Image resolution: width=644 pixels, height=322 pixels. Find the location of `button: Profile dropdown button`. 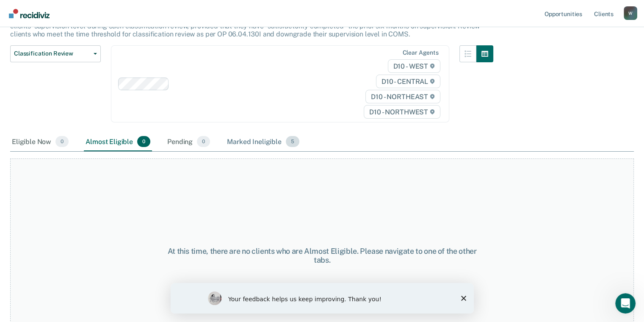

button: Profile dropdown button is located at coordinates (631, 13).